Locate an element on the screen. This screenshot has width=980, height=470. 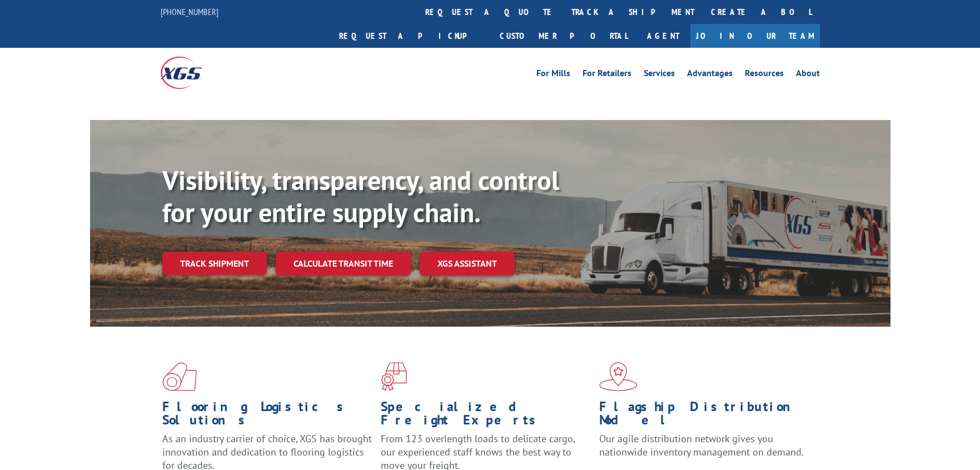
b: Visibility, transparency, and control for your entire supply chain. is located at coordinates (361, 196).